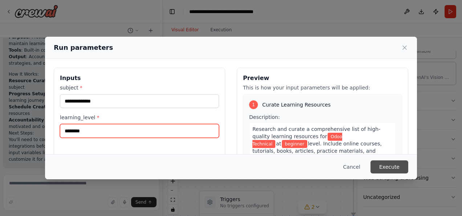 Image resolution: width=462 pixels, height=216 pixels. I want to click on span: level. Include online courses, tutorials, books, articles, practice materials, and interactive to..., so click(319, 158).